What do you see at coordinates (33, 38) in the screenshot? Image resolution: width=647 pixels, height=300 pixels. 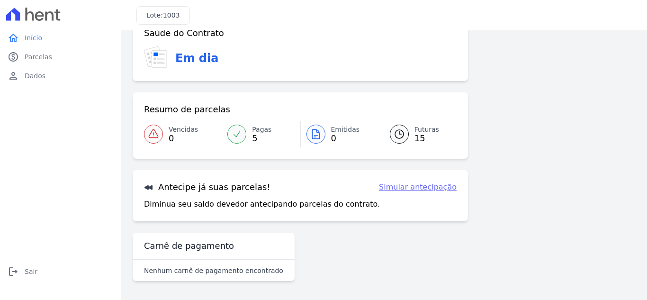 I see `span: Início` at bounding box center [33, 38].